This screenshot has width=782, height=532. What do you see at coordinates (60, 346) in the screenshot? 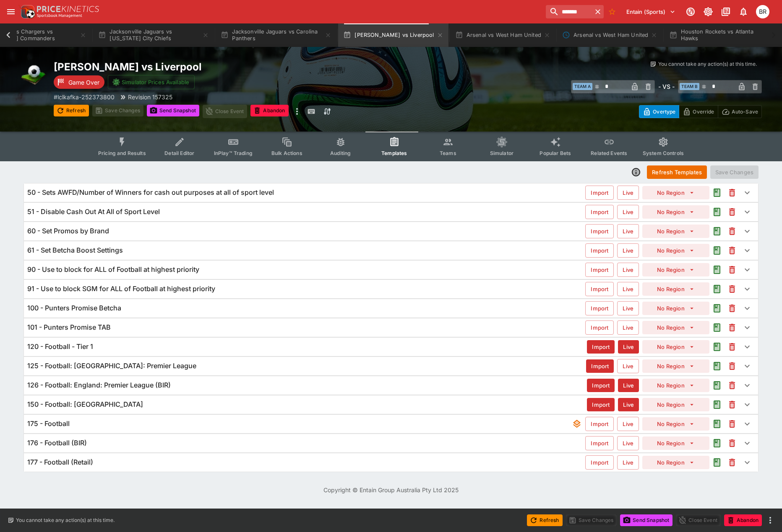
I see `h6: 120 - Football - Tier 1` at bounding box center [60, 346].